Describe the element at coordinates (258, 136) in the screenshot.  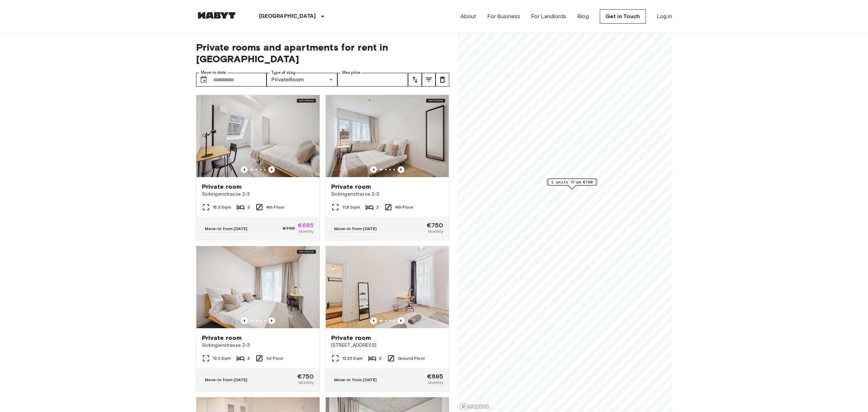
I see `img: Marketing picture of unit DE-01-477-069-01` at that location.